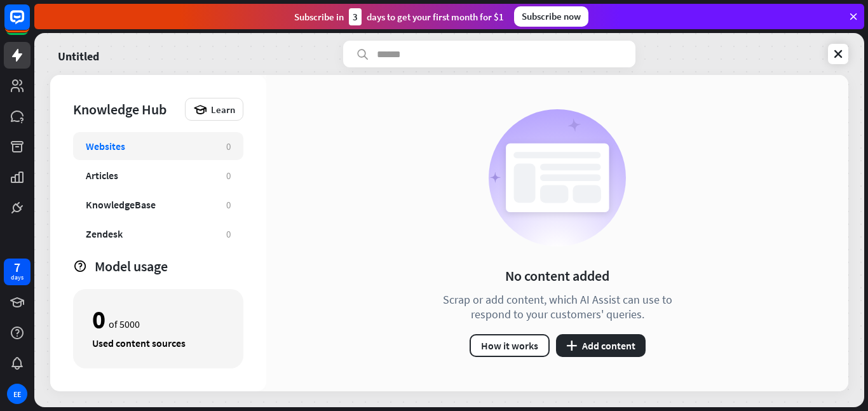 Image resolution: width=868 pixels, height=411 pixels. What do you see at coordinates (557, 307) in the screenshot?
I see `div: Scrap or add content, which AI Assist can use to respond to your customers' queries.` at bounding box center [557, 307].